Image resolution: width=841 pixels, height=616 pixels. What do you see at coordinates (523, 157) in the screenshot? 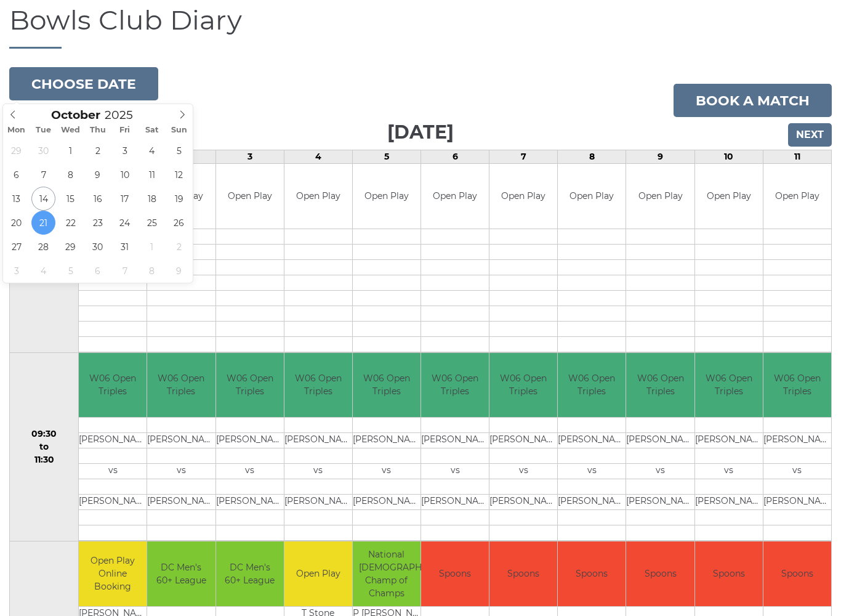
I see `td: 7` at bounding box center [523, 157].